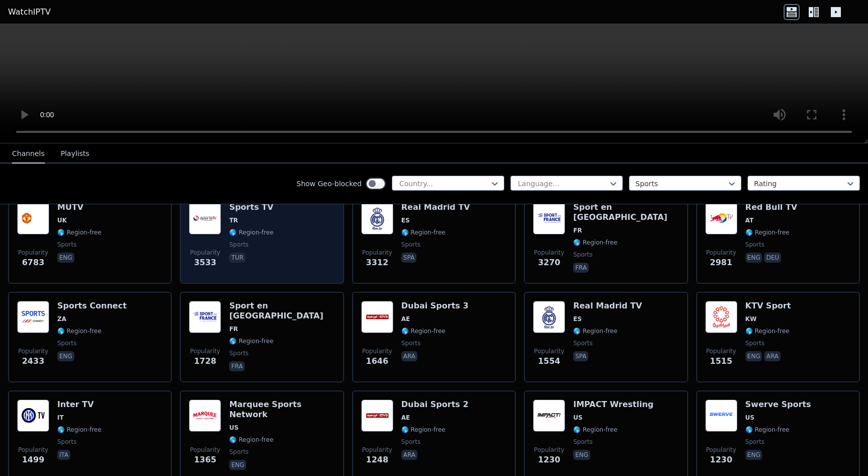 The height and width of the screenshot is (476, 868). Describe the element at coordinates (721, 361) in the screenshot. I see `span: 1515` at that location.